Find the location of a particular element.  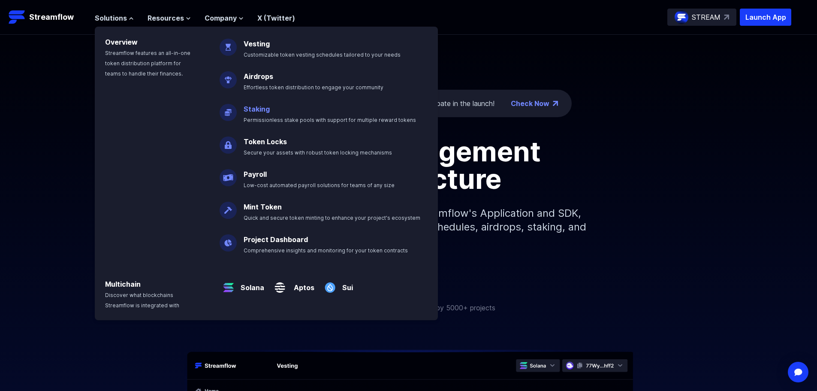

span: Secure your assets with robust token locking mechanisms is located at coordinates (318, 152).